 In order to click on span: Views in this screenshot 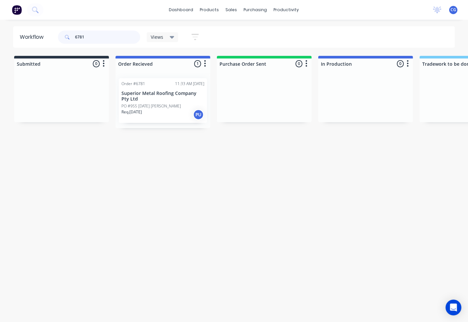, I will do `click(157, 37)`.